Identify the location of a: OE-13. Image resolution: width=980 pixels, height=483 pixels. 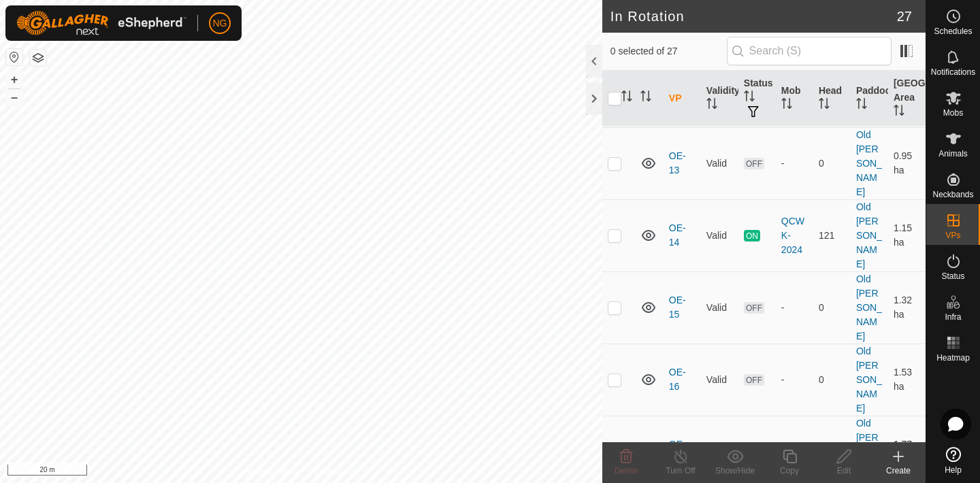
(677, 163).